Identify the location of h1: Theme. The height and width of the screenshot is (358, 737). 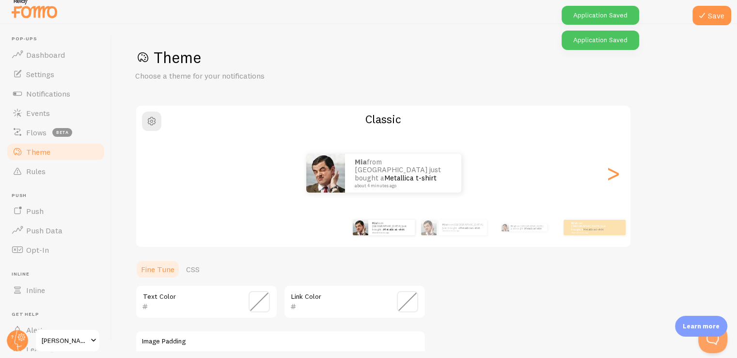
(425, 57).